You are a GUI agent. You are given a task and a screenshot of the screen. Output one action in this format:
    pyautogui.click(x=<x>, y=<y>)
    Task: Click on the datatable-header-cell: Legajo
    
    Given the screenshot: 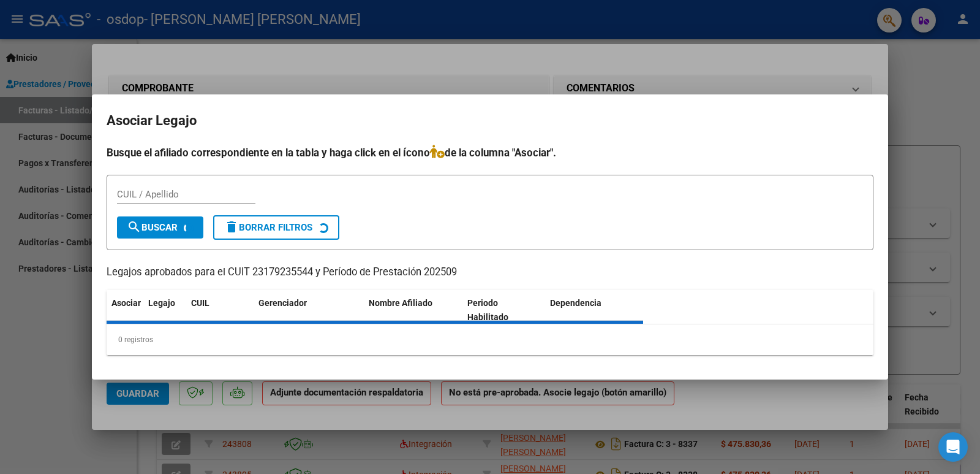 What is the action you would take?
    pyautogui.click(x=165, y=310)
    